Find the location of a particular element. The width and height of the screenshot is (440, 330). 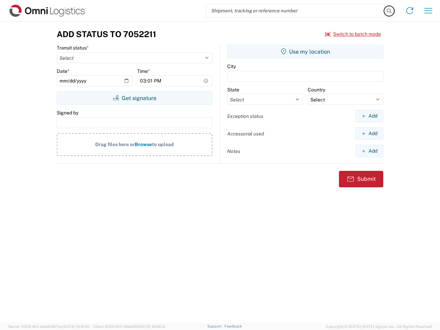

span: Server: 2025.18.0-a0edd1917ac is located at coordinates (49, 327).